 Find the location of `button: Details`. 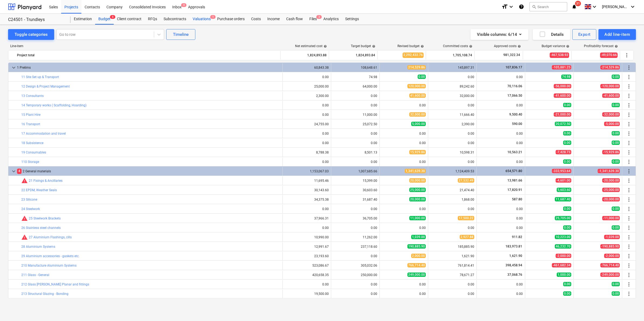

button: Details is located at coordinates (551, 34).